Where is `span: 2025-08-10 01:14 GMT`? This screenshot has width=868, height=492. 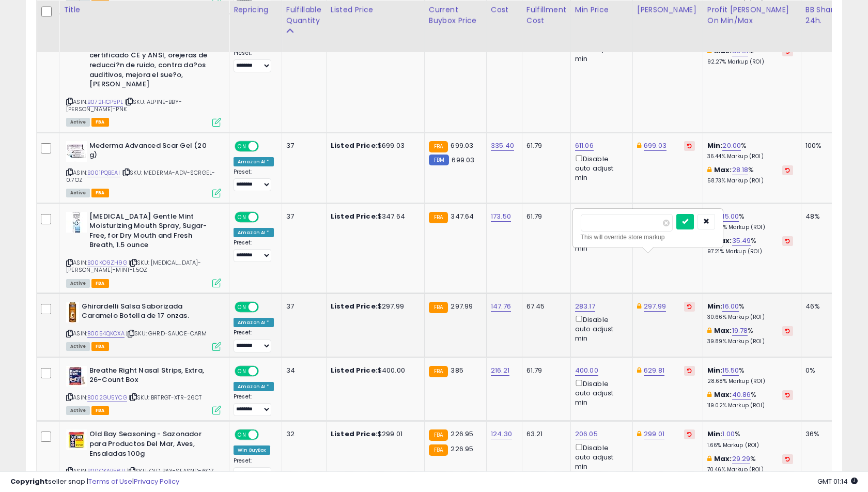
span: 2025-08-10 01:14 GMT is located at coordinates (838, 481).